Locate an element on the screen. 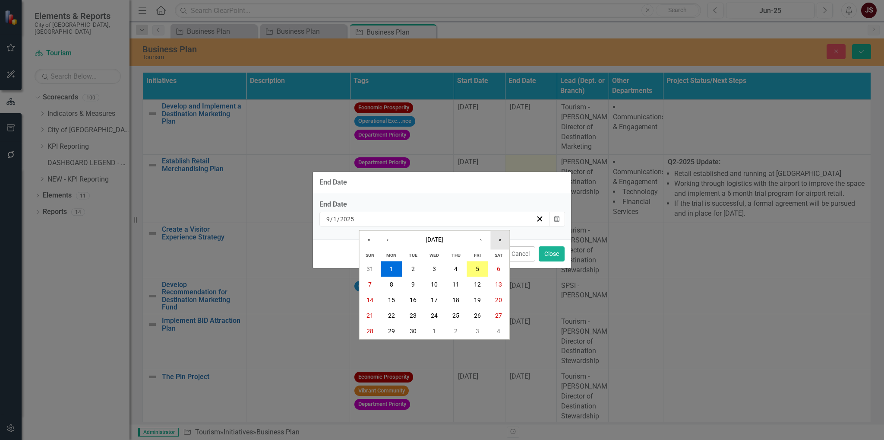 This screenshot has width=884, height=440. button: September 20, 2025 is located at coordinates (499, 300).